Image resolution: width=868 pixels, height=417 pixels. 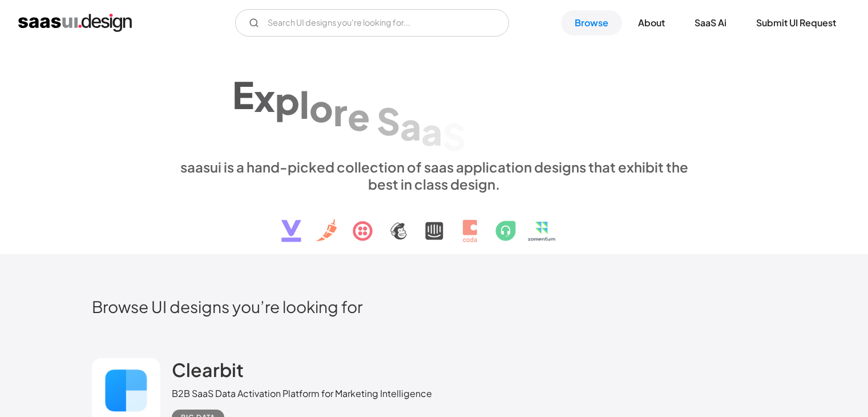 I want to click on div: p, so click(x=287, y=100).